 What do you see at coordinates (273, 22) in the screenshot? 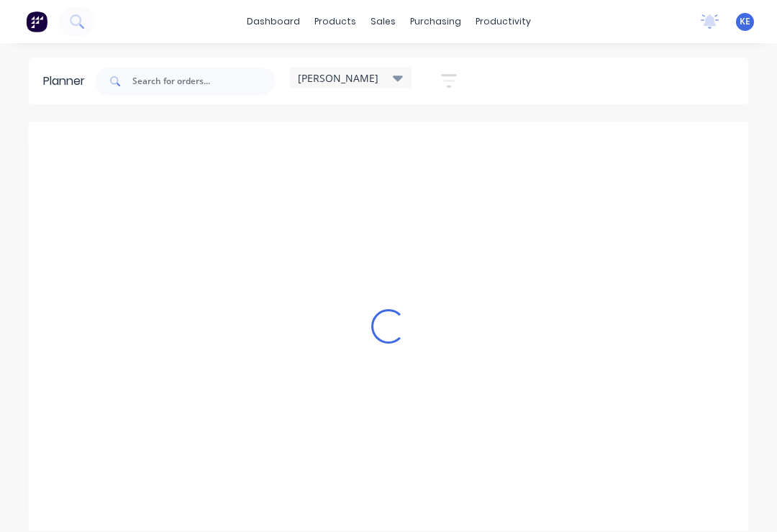
I see `a: dashboard` at bounding box center [273, 22].